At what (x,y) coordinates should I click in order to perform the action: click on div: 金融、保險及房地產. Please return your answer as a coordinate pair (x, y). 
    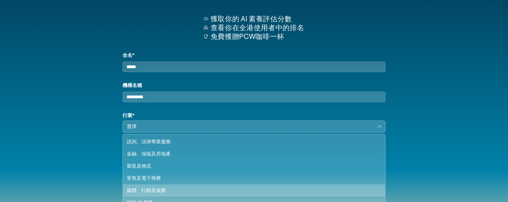
    Looking at the image, I should click on (250, 154).